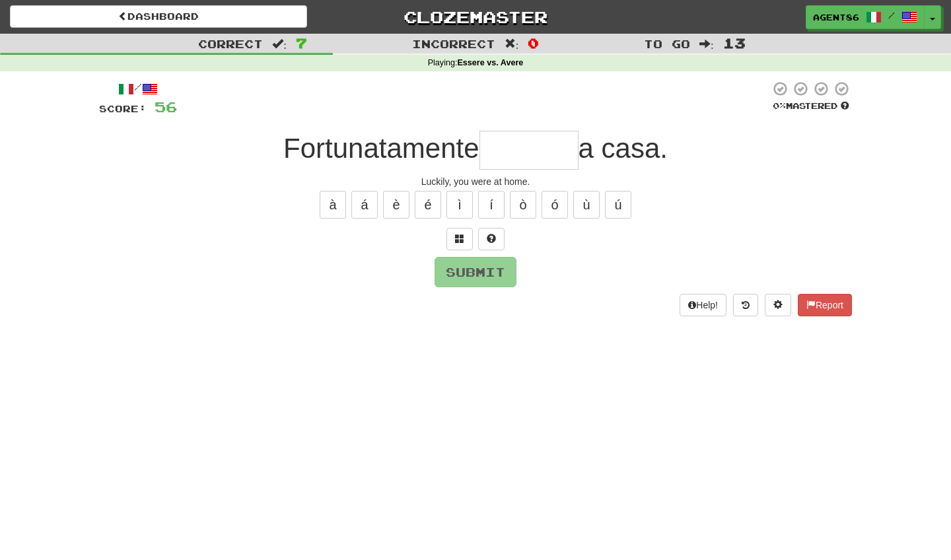 The width and height of the screenshot is (951, 560). Describe the element at coordinates (476, 272) in the screenshot. I see `button: Submit` at that location.